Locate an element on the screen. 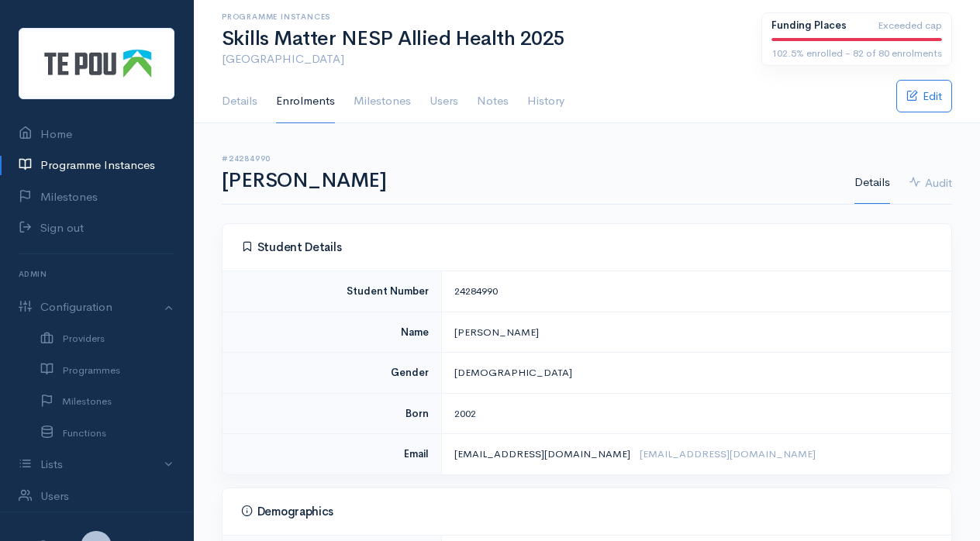  img: Te Pou is located at coordinates (96, 63).